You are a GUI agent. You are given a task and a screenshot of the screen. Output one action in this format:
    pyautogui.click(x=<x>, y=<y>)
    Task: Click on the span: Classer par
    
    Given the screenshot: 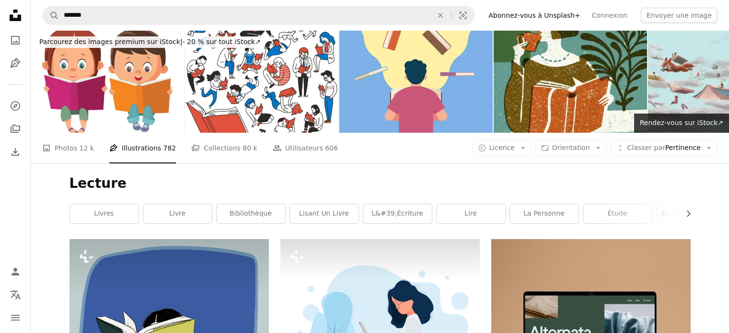 What is the action you would take?
    pyautogui.click(x=646, y=148)
    